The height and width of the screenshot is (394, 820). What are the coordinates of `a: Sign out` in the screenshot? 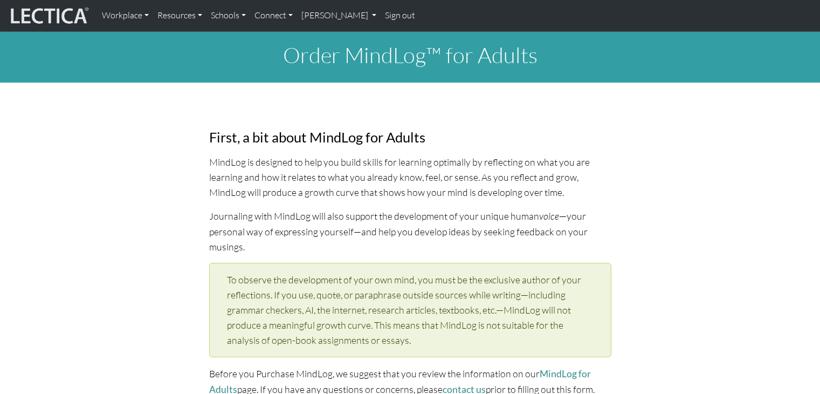 It's located at (400, 16).